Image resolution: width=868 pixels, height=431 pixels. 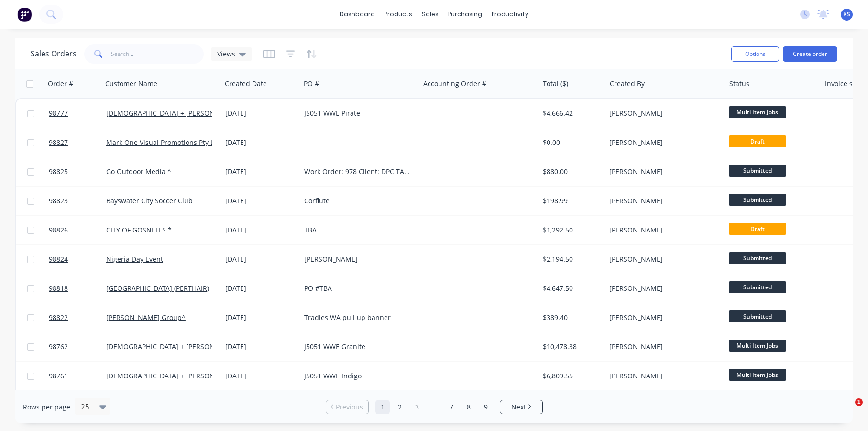 What do you see at coordinates (571, 201) in the screenshot?
I see `div: $198.99` at bounding box center [571, 201].